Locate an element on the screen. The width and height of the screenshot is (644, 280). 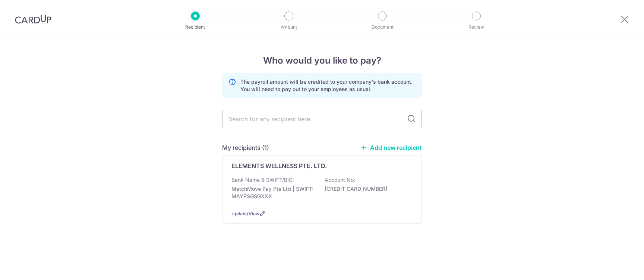
span: Update/View is located at coordinates (245, 214).